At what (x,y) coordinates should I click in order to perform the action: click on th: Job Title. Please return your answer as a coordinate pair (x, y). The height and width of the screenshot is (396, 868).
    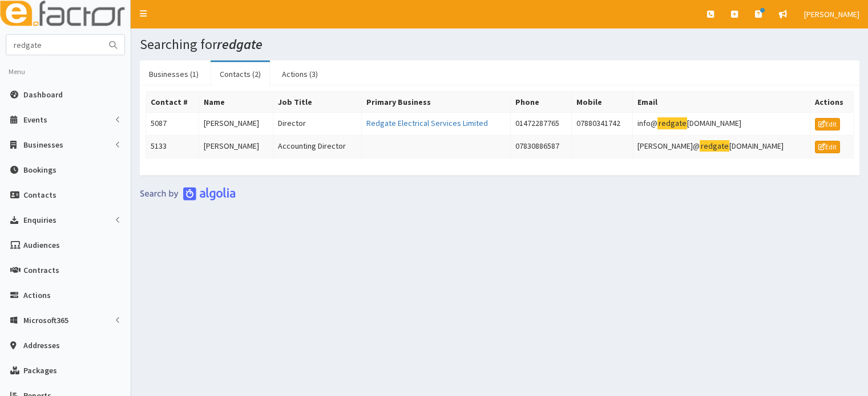
    Looking at the image, I should click on (317, 102).